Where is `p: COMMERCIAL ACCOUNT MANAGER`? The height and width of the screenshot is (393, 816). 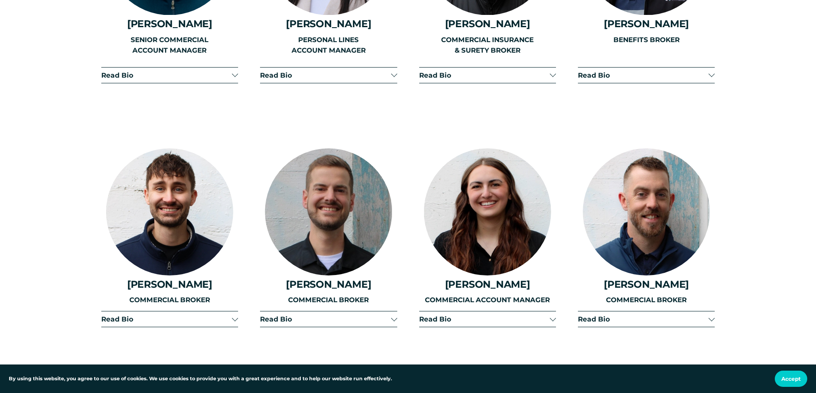 p: COMMERCIAL ACCOUNT MANAGER is located at coordinates (488, 300).